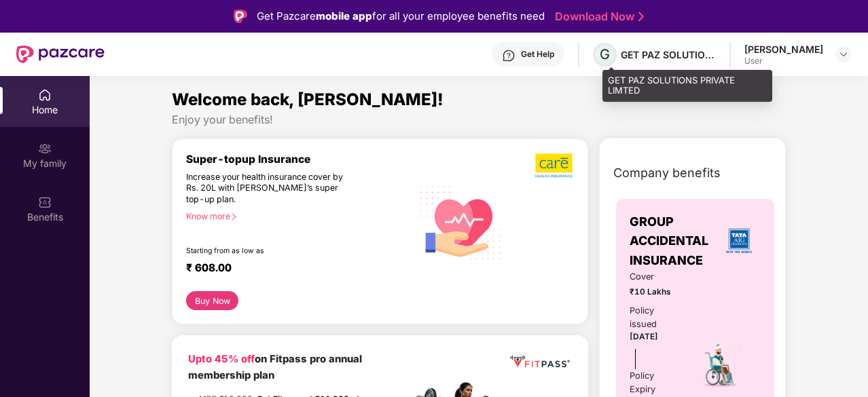 The width and height of the screenshot is (868, 397). What do you see at coordinates (44, 148) in the screenshot?
I see `img: svg+xml;base64,PHN2ZyB3aWR0aD0iMjAiIGhlaWdodD0iMjAiIHZpZXdCb3g9IjAgMCAyMCAyMCIgZmlsbD0ibm9uZSIgeG...` at bounding box center [44, 148].